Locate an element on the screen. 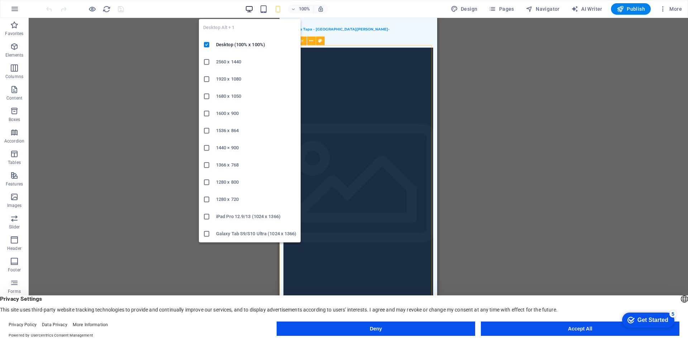  p: Accordion is located at coordinates (14, 141).